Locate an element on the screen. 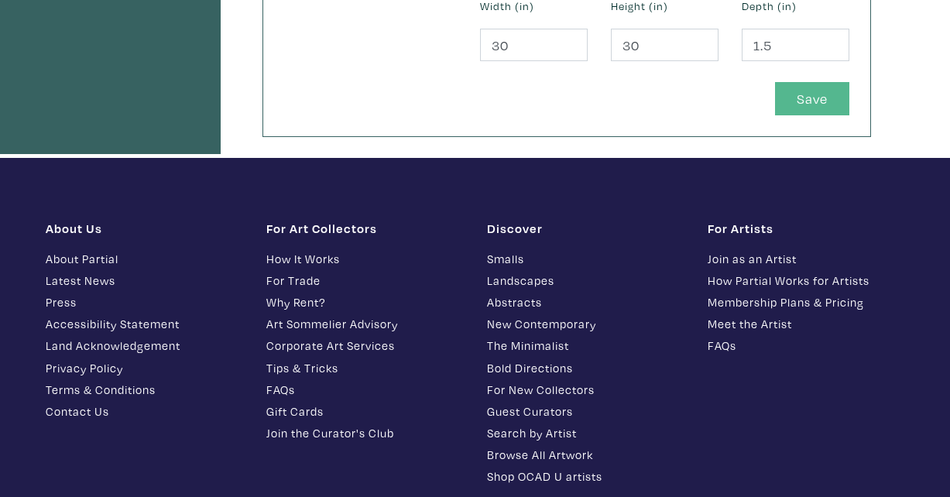  a: Latest News is located at coordinates (144, 280).